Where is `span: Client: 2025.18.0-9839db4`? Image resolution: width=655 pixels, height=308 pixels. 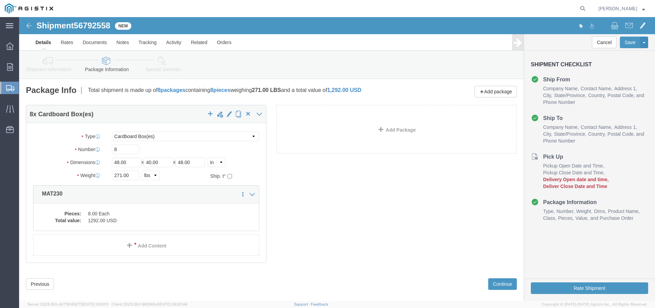
span: Client: 2025.18.0-9839db4 is located at coordinates (149, 304).